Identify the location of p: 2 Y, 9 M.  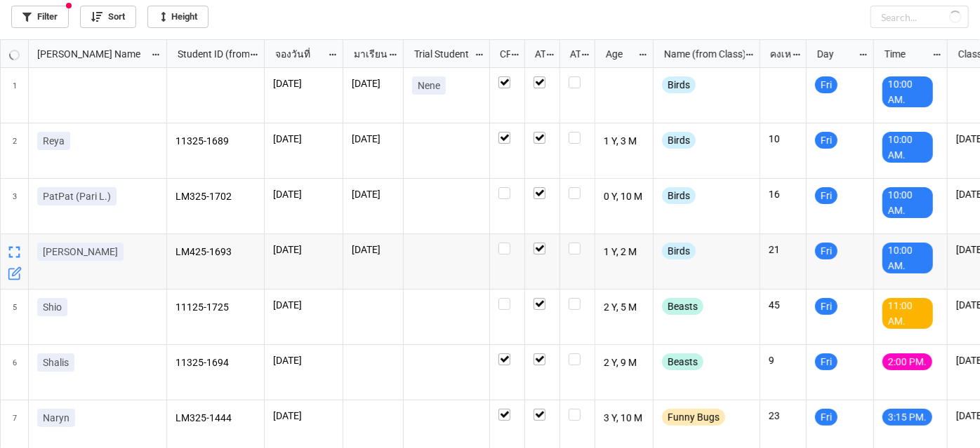
(624, 364).